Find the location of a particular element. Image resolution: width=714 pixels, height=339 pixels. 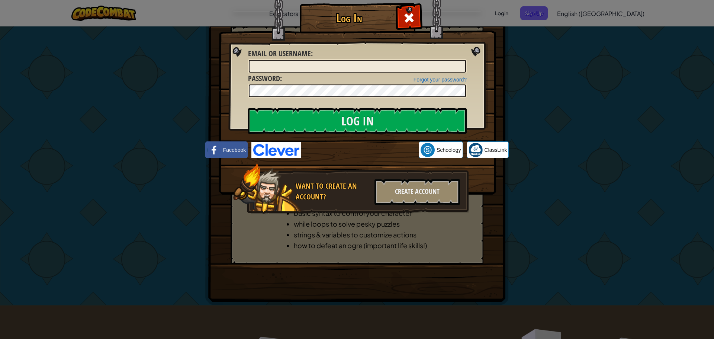

input: Log In is located at coordinates (358, 121).